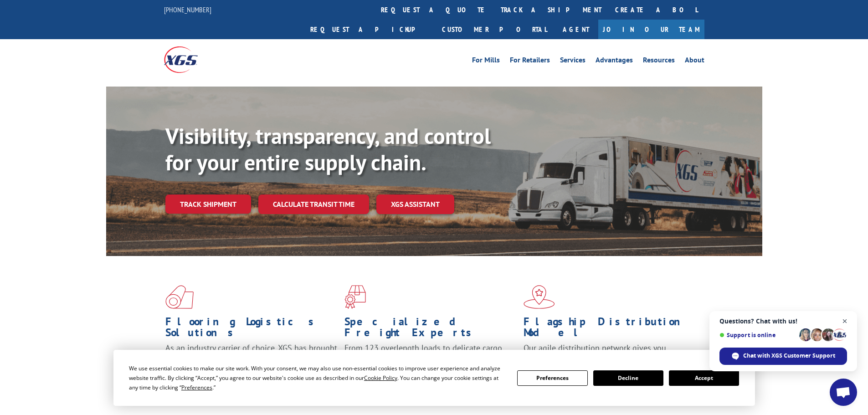  What do you see at coordinates (539, 297) in the screenshot?
I see `img: xgs-icon-flagship-distribution-model-red` at bounding box center [539, 297].